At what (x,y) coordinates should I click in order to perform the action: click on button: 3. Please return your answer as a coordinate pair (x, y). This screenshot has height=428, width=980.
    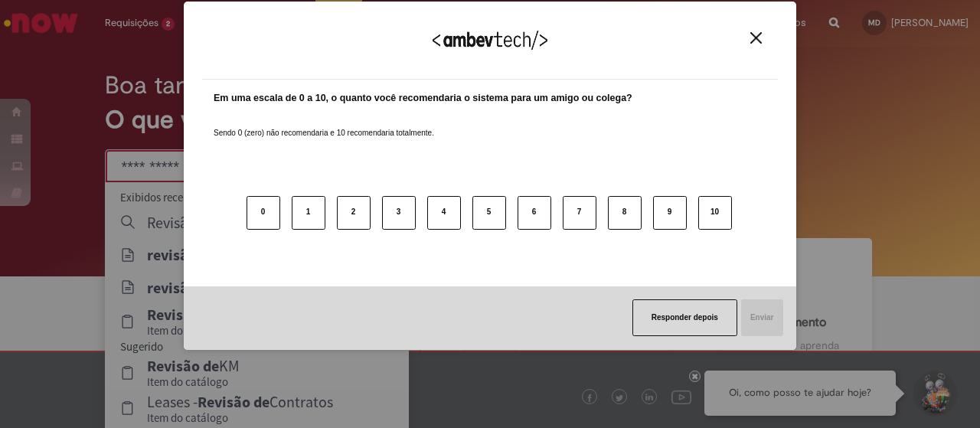
    Looking at the image, I should click on (399, 213).